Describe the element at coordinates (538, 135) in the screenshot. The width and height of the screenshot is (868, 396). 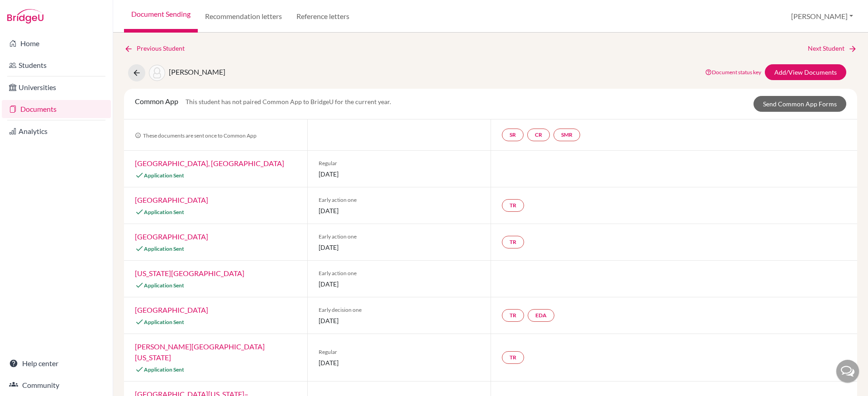
I see `a: CR` at that location.